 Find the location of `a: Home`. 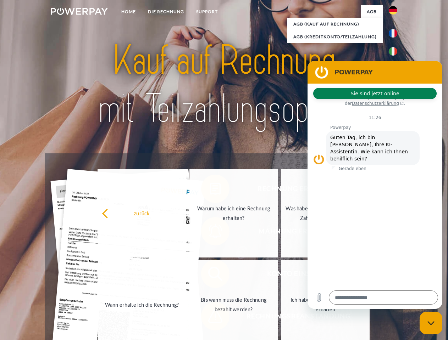

a: Home is located at coordinates (128, 12).